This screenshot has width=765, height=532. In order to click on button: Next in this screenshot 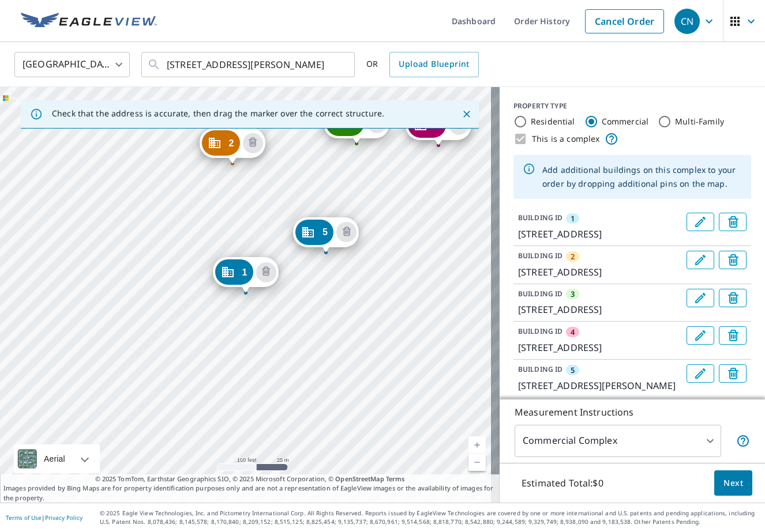, I will do `click(734, 483)`.